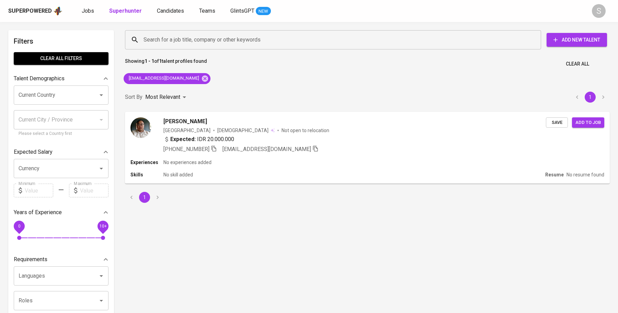 This screenshot has width=618, height=313. Describe the element at coordinates (88, 11) in the screenshot. I see `span: Jobs` at that location.